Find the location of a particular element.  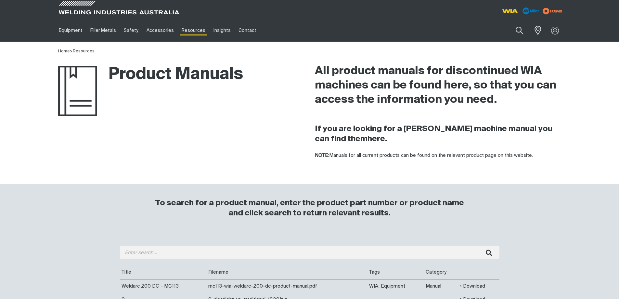

a: Home is located at coordinates (64, 51).